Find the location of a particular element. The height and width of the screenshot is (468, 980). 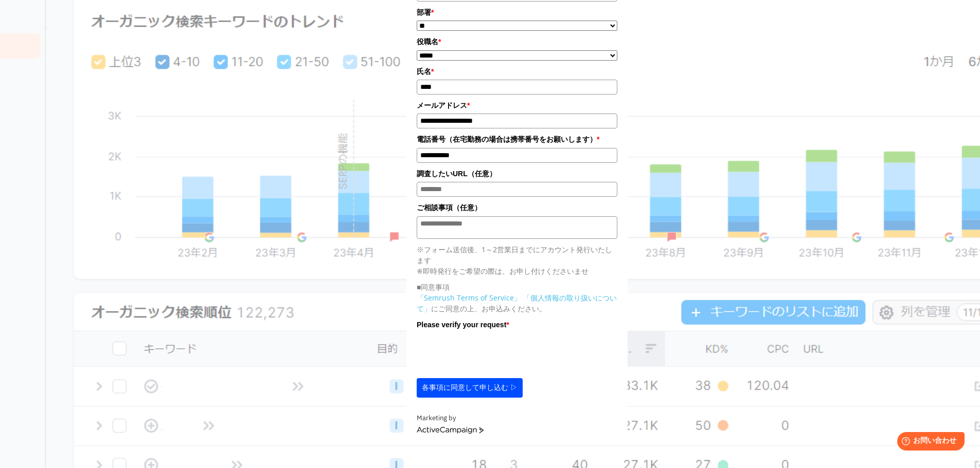

div: Marketing by is located at coordinates (517, 418).